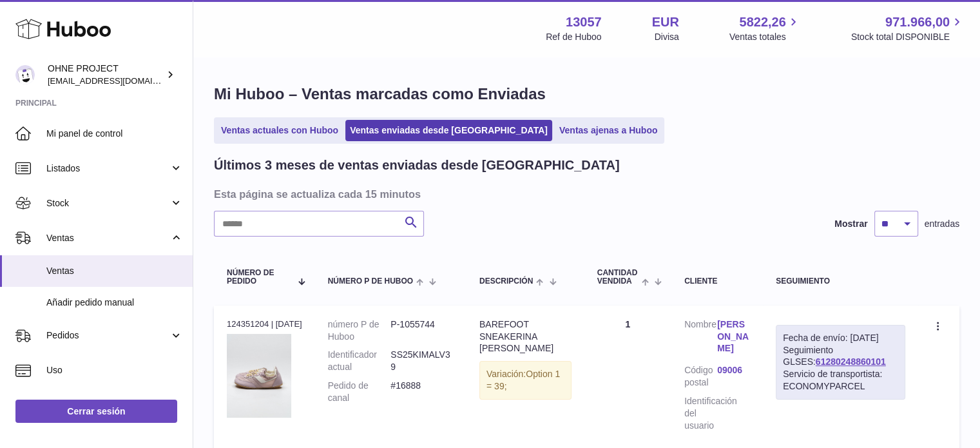 The image size is (980, 448). What do you see at coordinates (617, 277) in the screenshot?
I see `span: Cantidad vendida` at bounding box center [617, 277].